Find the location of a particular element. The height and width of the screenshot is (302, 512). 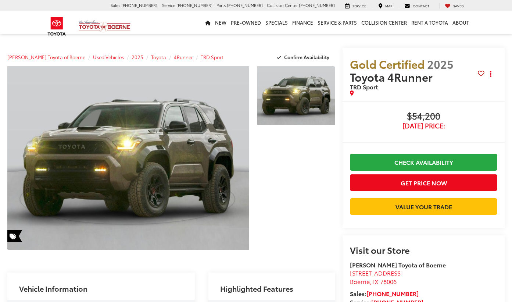

img: Toyota is located at coordinates (57, 26).